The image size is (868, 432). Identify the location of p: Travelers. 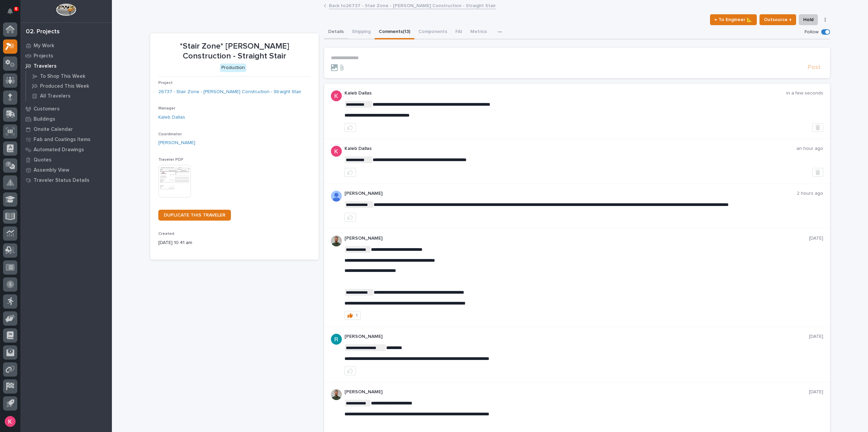
(45, 66).